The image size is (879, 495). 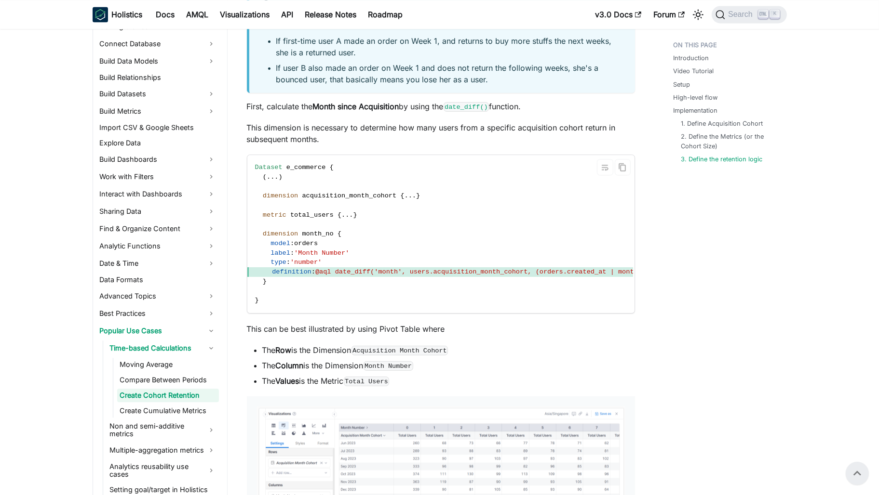 I want to click on kbd: K, so click(x=774, y=14).